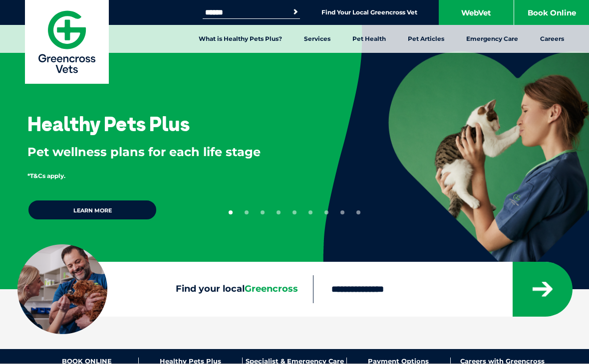 This screenshot has height=364, width=589. What do you see at coordinates (165, 289) in the screenshot?
I see `label: Find your local` at bounding box center [165, 289].